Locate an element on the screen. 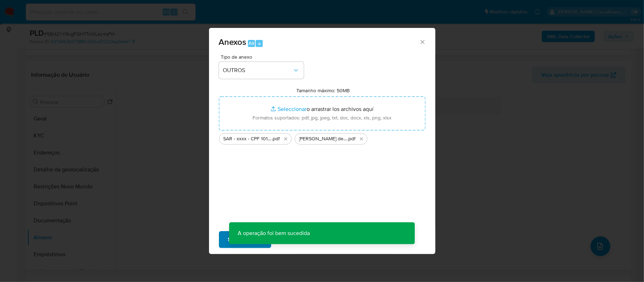 The height and width of the screenshot is (282, 644). button: Eliminar SAR - xxxx - CPF 10129149845 - SOUZA DE MENDES SERGIO.pdf is located at coordinates (285, 139).